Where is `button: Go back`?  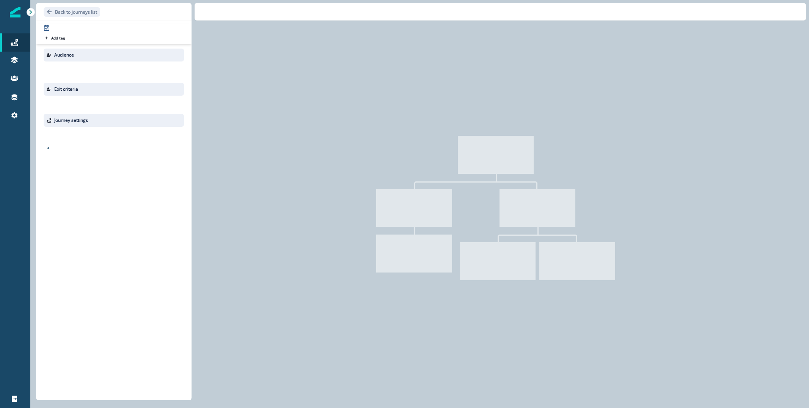 button: Go back is located at coordinates (72, 12).